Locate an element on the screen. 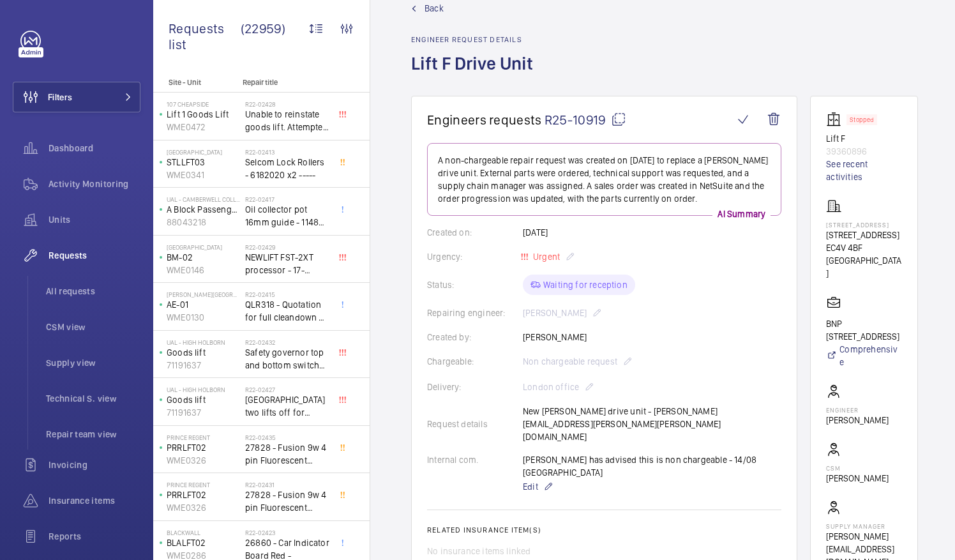 Image resolution: width=955 pixels, height=560 pixels. p: BM-02 is located at coordinates (203, 257).